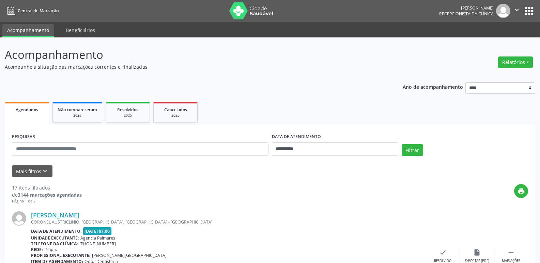 The height and width of the screenshot is (263, 540). I want to click on button: Relatórios, so click(515, 62).